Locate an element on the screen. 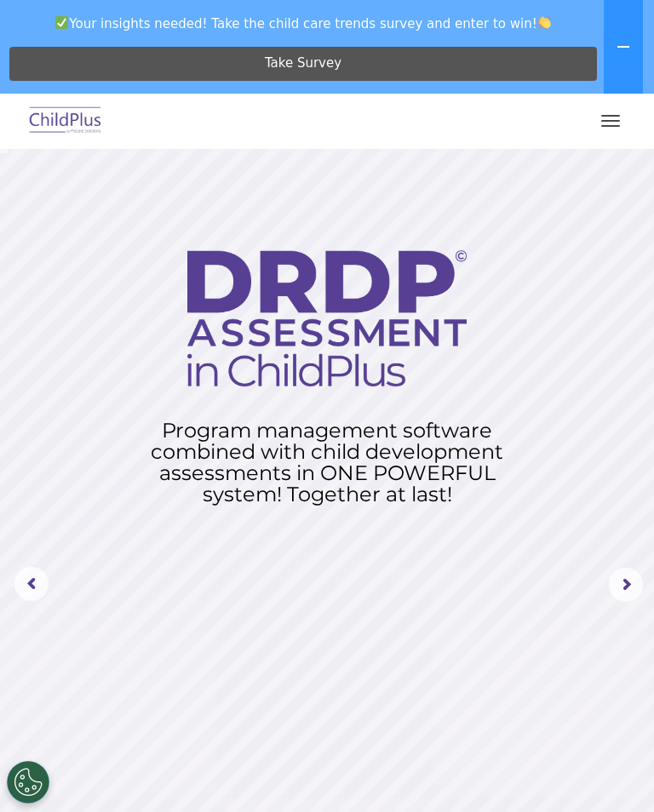 The image size is (654, 812). a: Take Survey is located at coordinates (303, 64).